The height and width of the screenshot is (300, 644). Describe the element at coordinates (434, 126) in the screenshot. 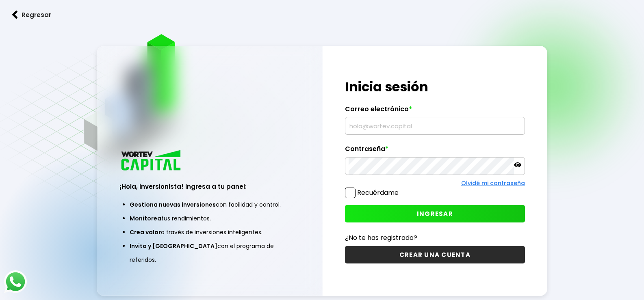

I see `input: hola@wortev.capital` at that location.